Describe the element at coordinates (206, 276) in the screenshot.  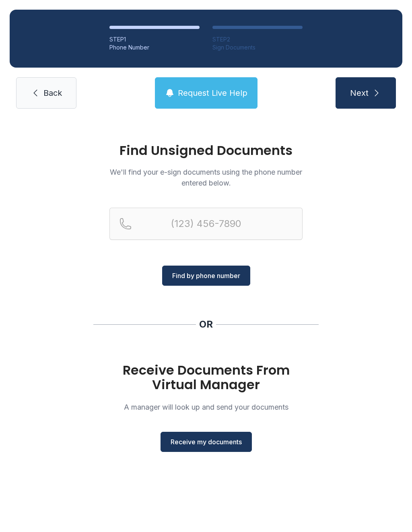
I see `span: Find by phone number` at that location.